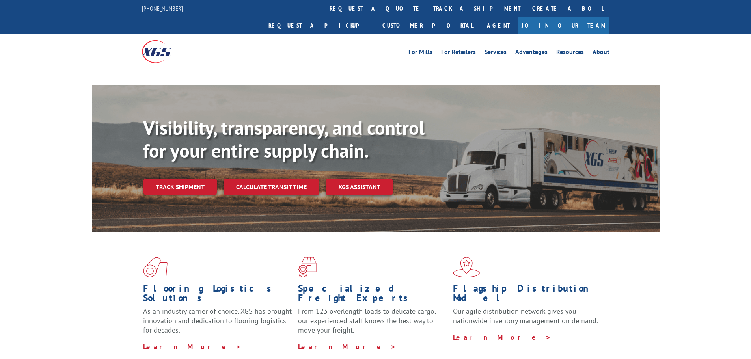 The height and width of the screenshot is (359, 751). What do you see at coordinates (420, 53) in the screenshot?
I see `a: For Mills` at bounding box center [420, 53].